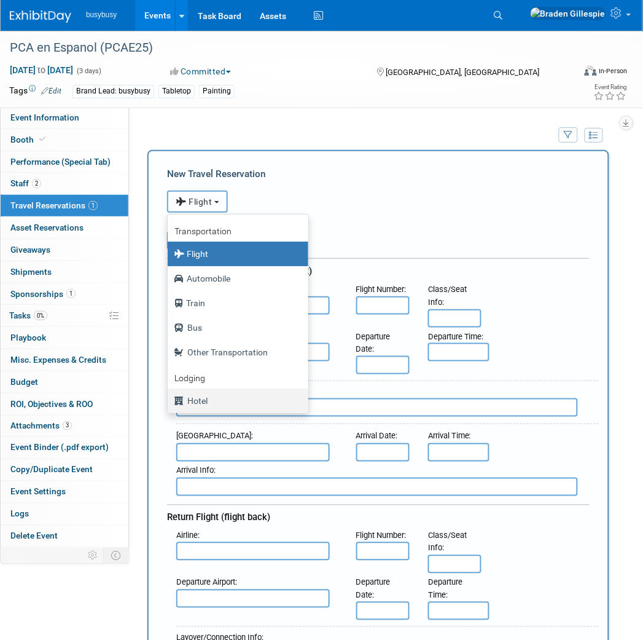 The width and height of the screenshot is (643, 640). What do you see at coordinates (449, 436) in the screenshot?
I see `span: Arrival Time` at bounding box center [449, 436].